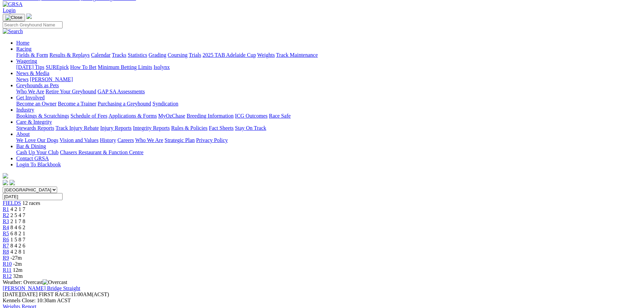  What do you see at coordinates (18, 264) in the screenshot?
I see `span: -2m` at bounding box center [18, 264].